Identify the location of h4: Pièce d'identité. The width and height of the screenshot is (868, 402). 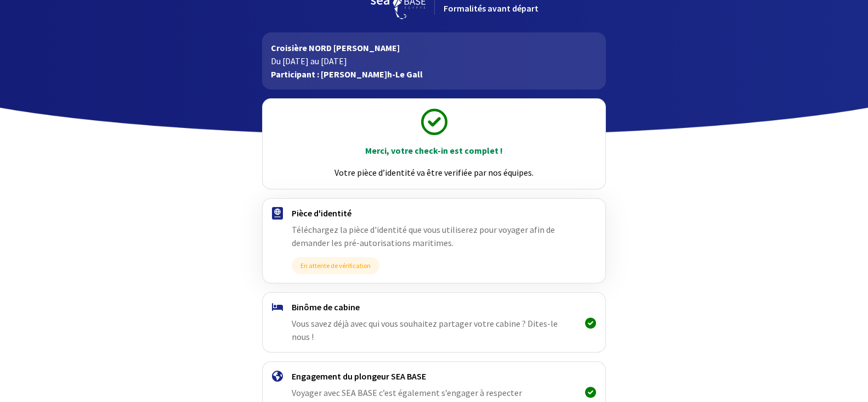
(434, 213).